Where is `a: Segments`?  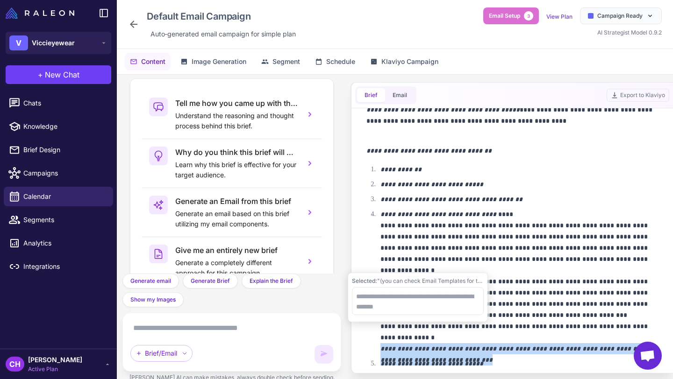
a: Segments is located at coordinates (58, 220).